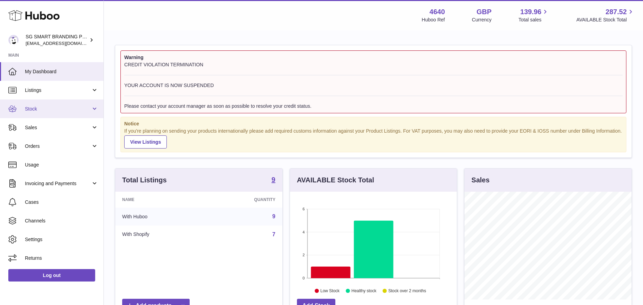  I want to click on strong: Notice, so click(373, 124).